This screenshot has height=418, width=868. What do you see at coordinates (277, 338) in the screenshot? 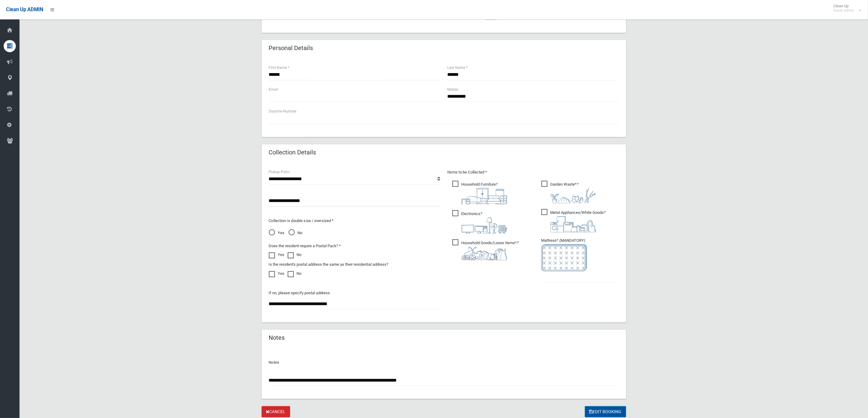
I see `header: Notes` at bounding box center [277, 338].